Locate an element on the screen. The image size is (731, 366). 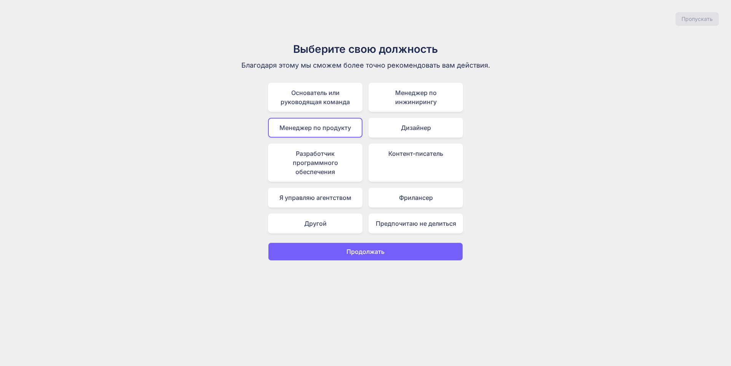
font: Пропускать is located at coordinates (697, 19).